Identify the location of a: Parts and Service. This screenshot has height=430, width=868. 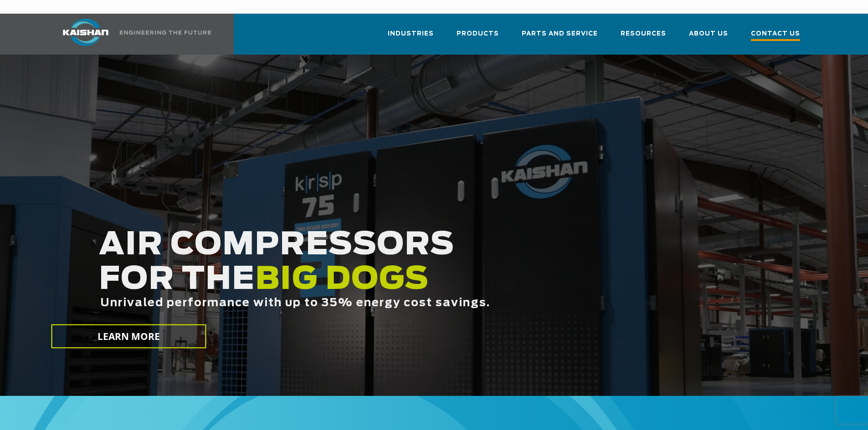
(560, 38).